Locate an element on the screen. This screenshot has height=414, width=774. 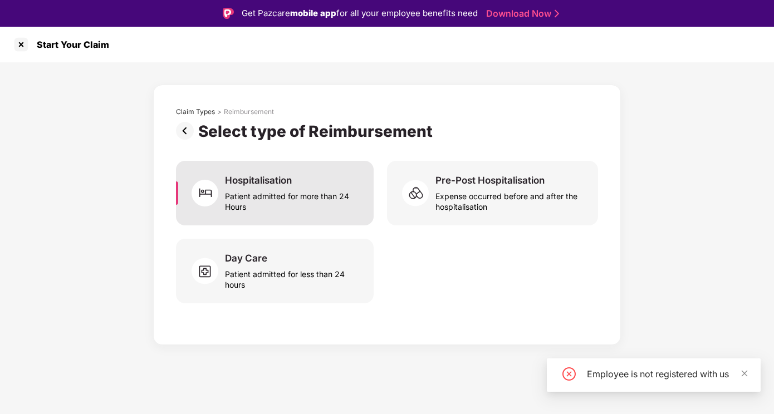
div: Day Care is located at coordinates (246, 258).